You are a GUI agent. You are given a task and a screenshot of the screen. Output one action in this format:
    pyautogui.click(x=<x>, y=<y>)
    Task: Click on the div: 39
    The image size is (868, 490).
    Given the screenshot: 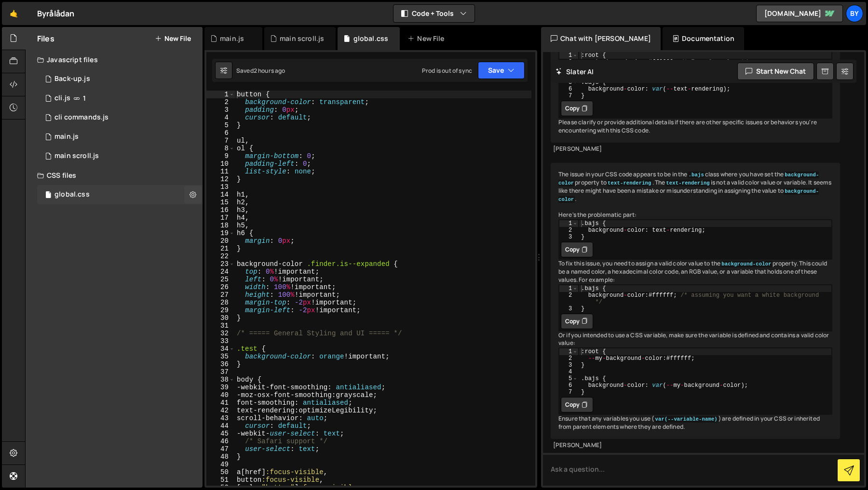 What is the action you would take?
    pyautogui.click(x=221, y=387)
    